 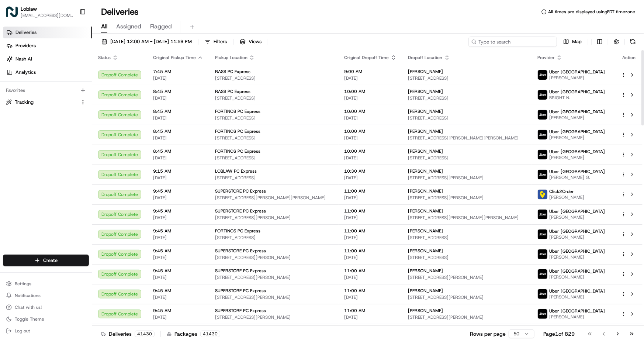 I want to click on span: 9:15 AM, so click(x=178, y=171).